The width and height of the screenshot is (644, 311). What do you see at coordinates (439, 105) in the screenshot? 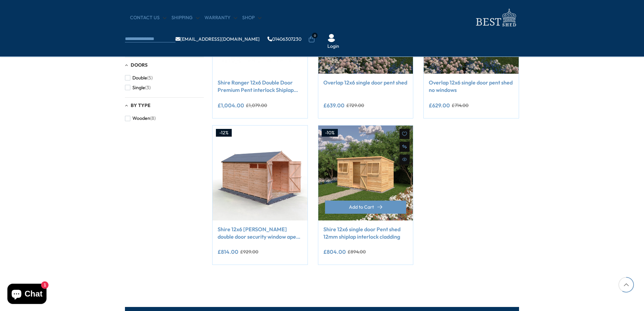
I see `ins: £629.00` at bounding box center [439, 105].